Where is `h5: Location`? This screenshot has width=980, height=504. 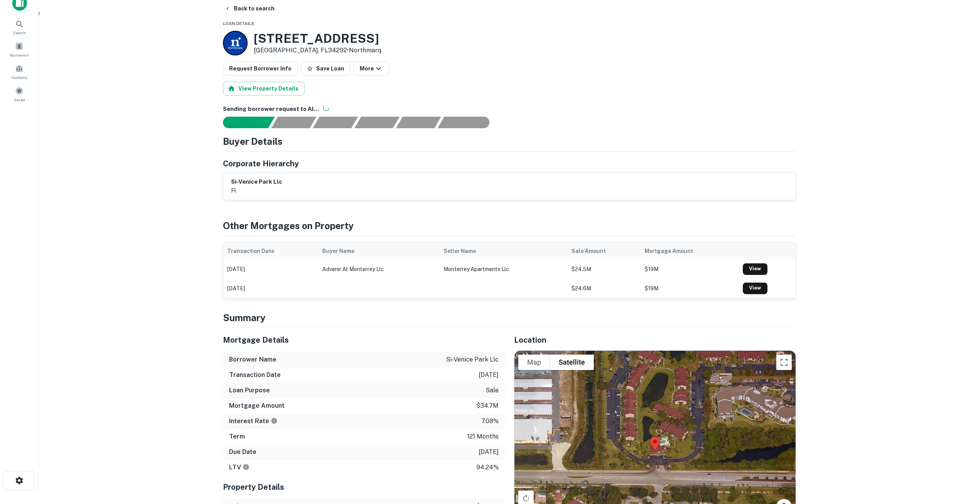
h5: Location is located at coordinates (655, 340).